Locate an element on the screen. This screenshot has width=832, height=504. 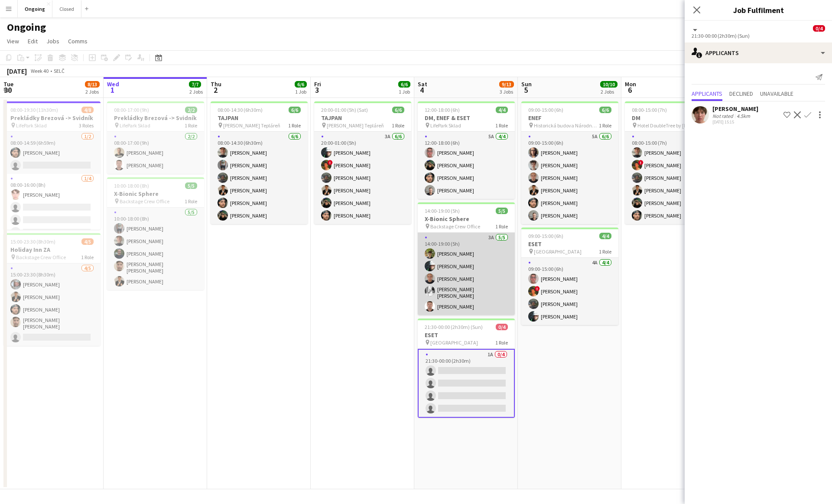
span: Sun is located at coordinates (526, 84).